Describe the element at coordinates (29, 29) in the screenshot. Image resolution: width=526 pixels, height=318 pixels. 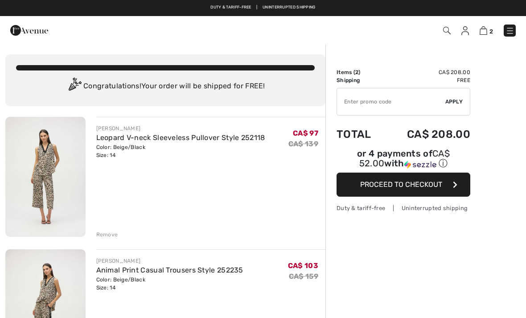
I see `a: 1ère Avenue` at that location.